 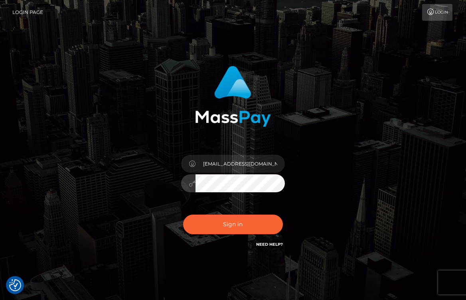 What do you see at coordinates (15, 285) in the screenshot?
I see `img: Revisit consent button` at bounding box center [15, 285].